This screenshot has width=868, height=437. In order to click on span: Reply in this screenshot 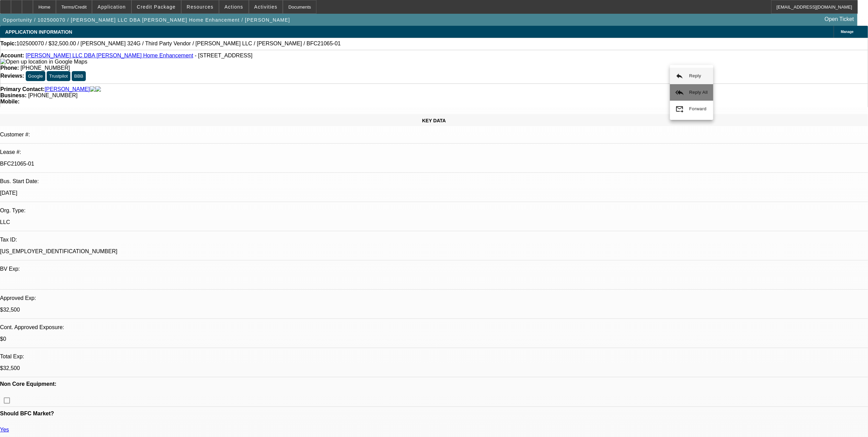, I will do `click(695, 76)`.